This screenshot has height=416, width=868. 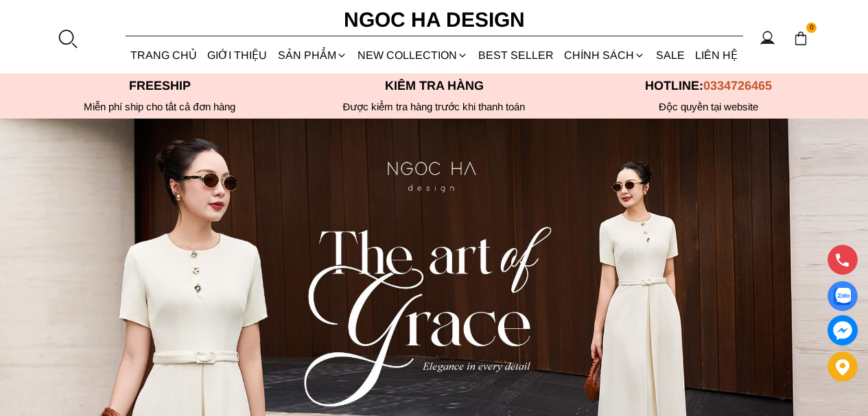 What do you see at coordinates (709, 86) in the screenshot?
I see `p: Hotline:` at bounding box center [709, 86].